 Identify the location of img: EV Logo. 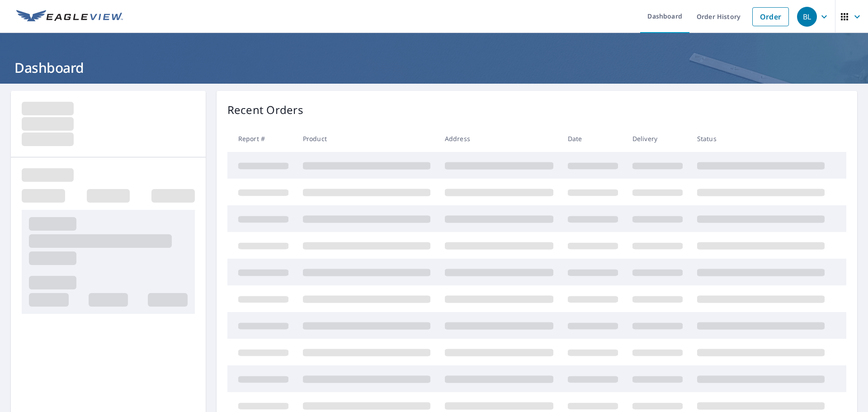
(70, 17).